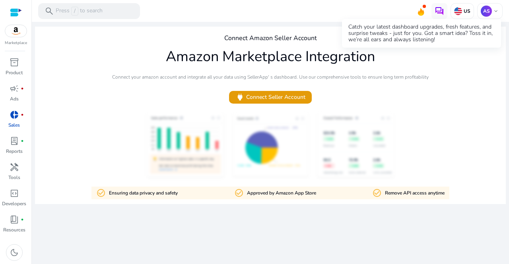 Image resolution: width=509 pixels, height=264 pixels. What do you see at coordinates (421, 33) in the screenshot?
I see `div: Catch your latest dashboard upgrades, fresh features, and surprise tweaks - just for you. Got a s...` at bounding box center [421, 33].